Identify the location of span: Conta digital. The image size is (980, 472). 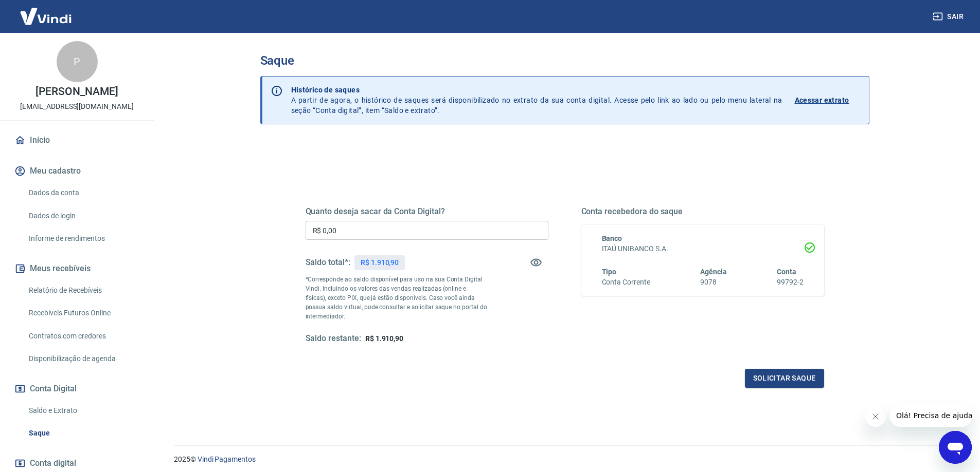
(53, 463).